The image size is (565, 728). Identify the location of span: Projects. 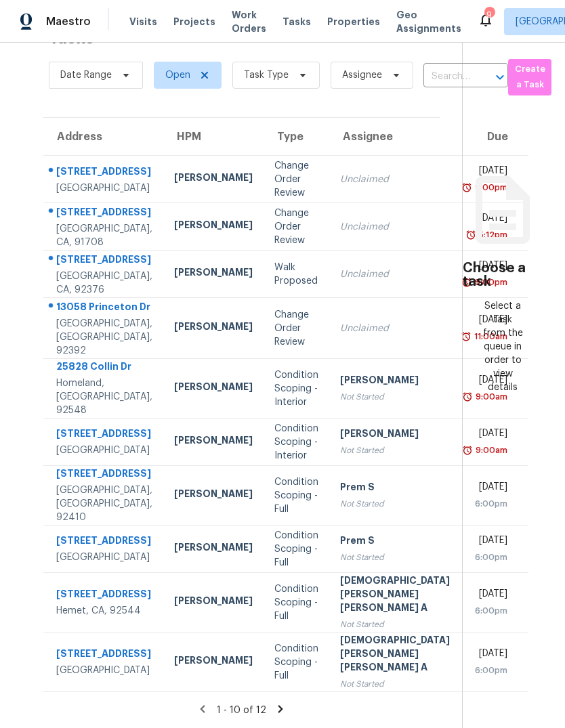
(194, 21).